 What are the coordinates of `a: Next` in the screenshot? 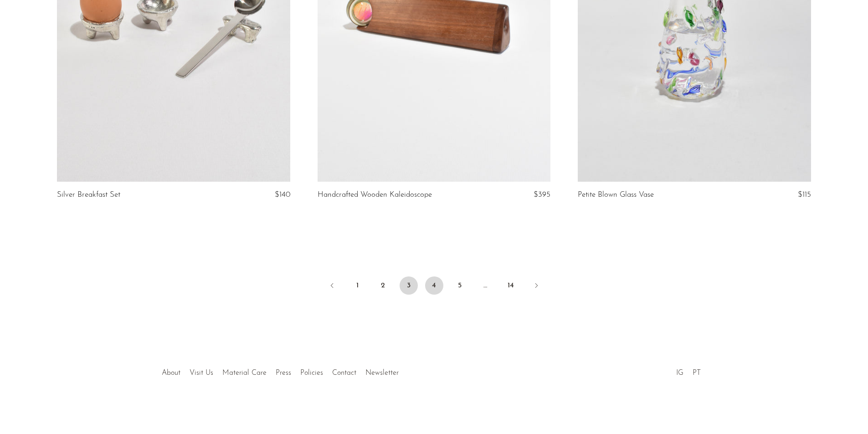 It's located at (537, 287).